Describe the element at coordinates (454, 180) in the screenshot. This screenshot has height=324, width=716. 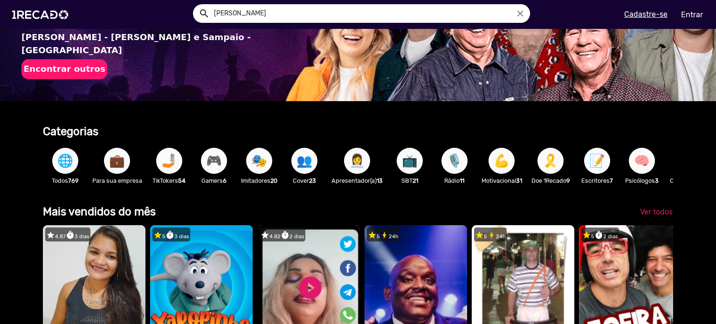
I see `p: Rádio` at that location.